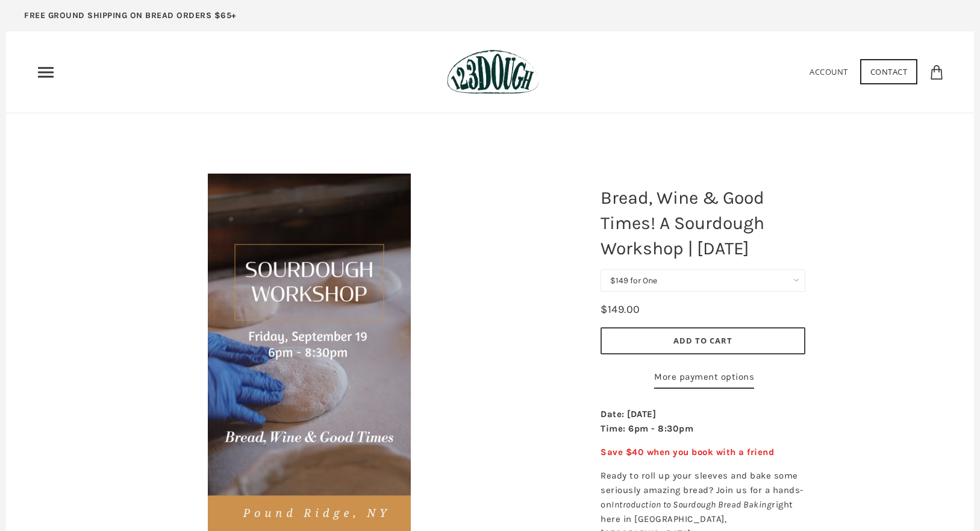 This screenshot has width=980, height=531. Describe the element at coordinates (130, 16) in the screenshot. I see `p: FREE GROUND SHIPPING ON BREAD ORDERS $65+` at that location.